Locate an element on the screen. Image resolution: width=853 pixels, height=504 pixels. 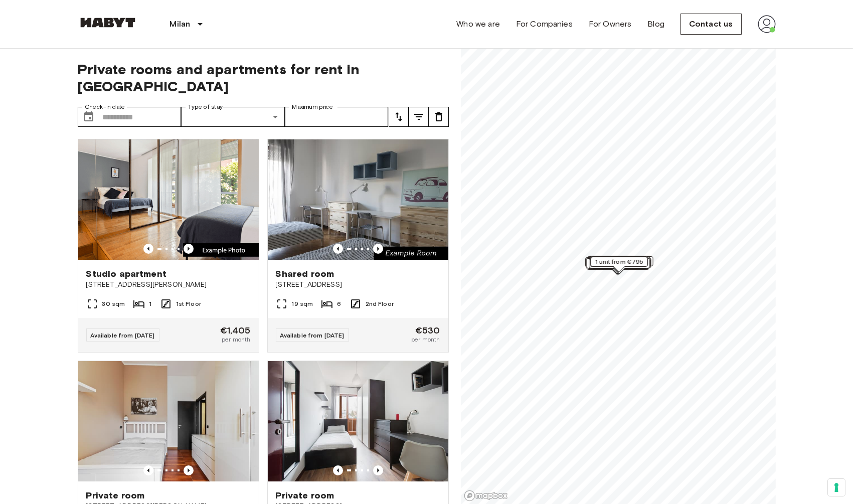
font: 1st Floor is located at coordinates (189, 303).